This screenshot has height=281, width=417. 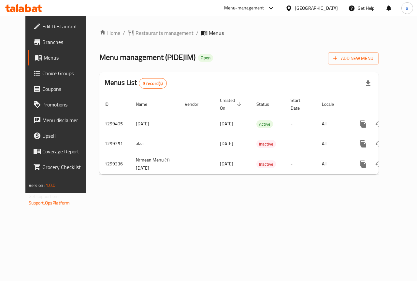 What do you see at coordinates (265, 124) in the screenshot?
I see `span: Active` at bounding box center [265, 124].